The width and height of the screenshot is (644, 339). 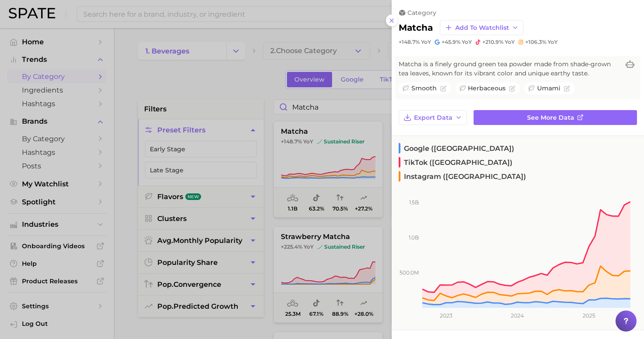 I want to click on button: Export Data, so click(x=433, y=117).